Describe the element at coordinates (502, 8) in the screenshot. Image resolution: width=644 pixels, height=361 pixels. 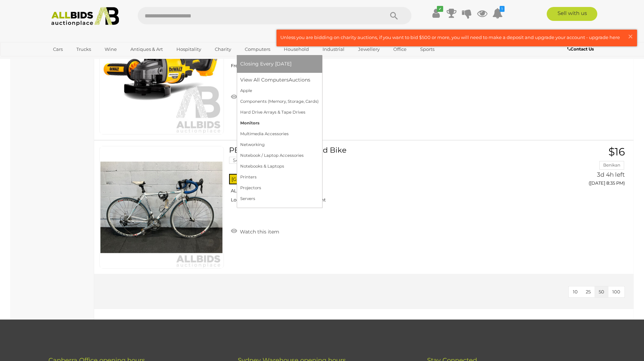
I see `i: 1` at that location.